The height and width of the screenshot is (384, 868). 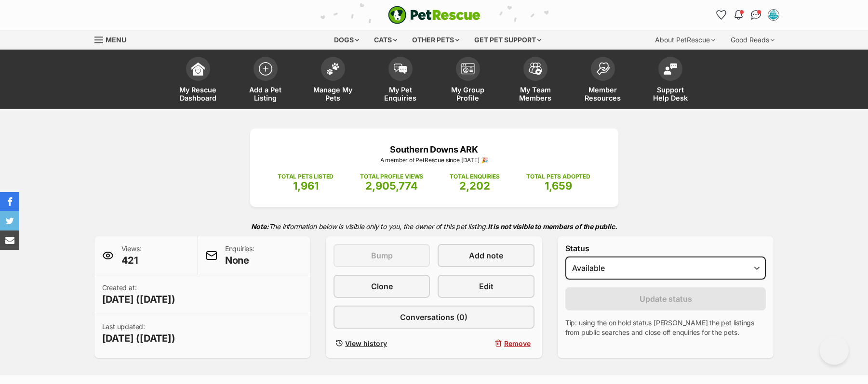 What do you see at coordinates (366, 343) in the screenshot?
I see `span: View history` at bounding box center [366, 343].